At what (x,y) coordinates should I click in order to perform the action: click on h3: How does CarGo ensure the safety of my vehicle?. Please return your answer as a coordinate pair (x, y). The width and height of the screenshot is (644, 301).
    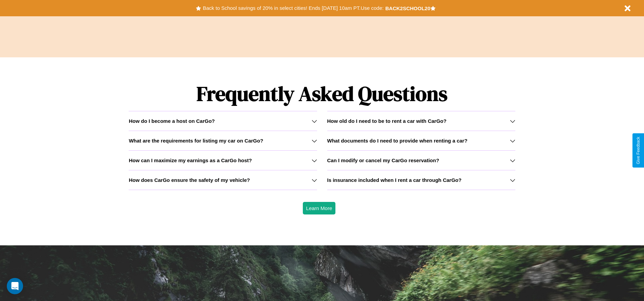
    Looking at the image, I should click on (189, 180).